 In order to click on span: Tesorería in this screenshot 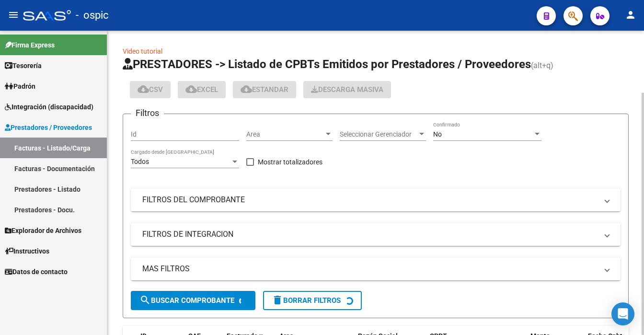, I will do `click(23, 66)`.